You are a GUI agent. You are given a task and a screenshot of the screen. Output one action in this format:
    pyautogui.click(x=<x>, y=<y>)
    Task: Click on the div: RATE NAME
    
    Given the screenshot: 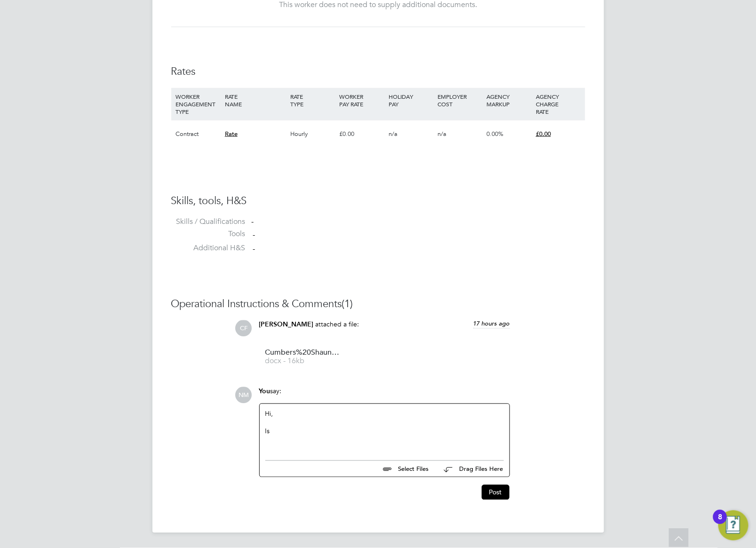 What is the action you would take?
    pyautogui.click(x=255, y=100)
    